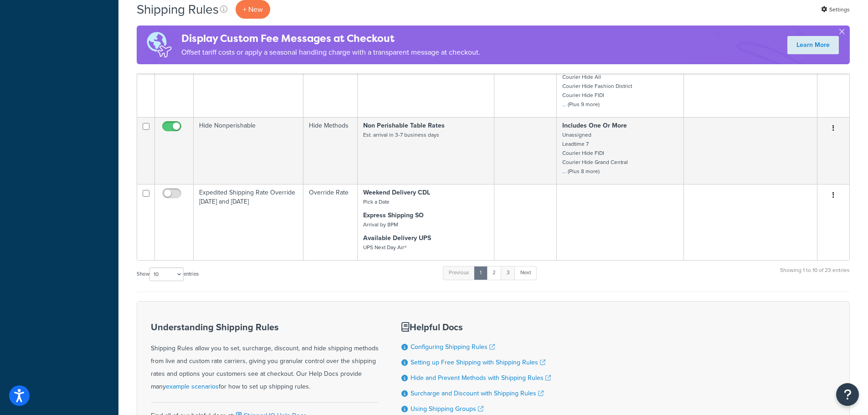 The height and width of the screenshot is (415, 868). What do you see at coordinates (166, 274) in the screenshot?
I see `select: Showentries` at bounding box center [166, 274].